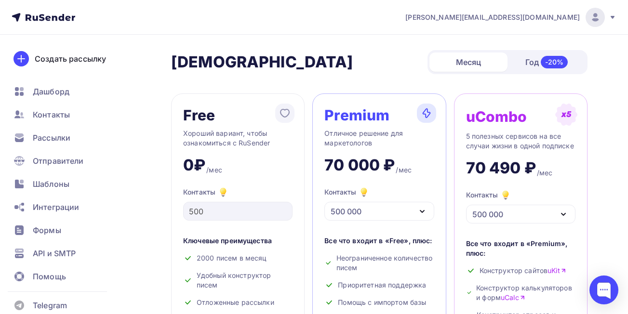  I want to click on div: Все что входит в «Premium», плюс:, so click(521, 249).